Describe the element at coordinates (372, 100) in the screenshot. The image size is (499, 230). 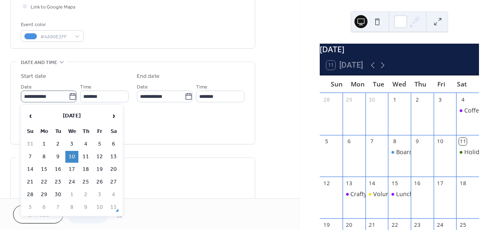
I see `div: 30` at that location.